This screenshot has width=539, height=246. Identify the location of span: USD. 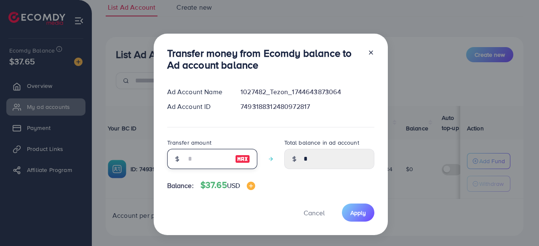
(233, 186).